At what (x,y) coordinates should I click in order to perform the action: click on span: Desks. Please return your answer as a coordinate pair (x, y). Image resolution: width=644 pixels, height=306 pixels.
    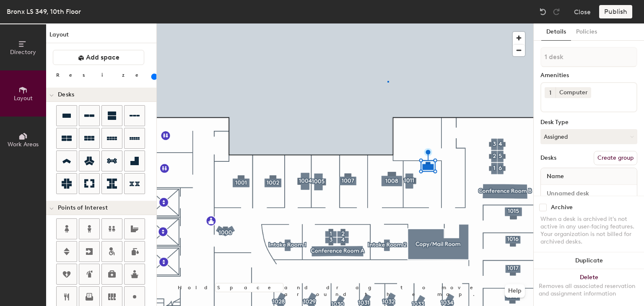
    Looking at the image, I should click on (66, 94).